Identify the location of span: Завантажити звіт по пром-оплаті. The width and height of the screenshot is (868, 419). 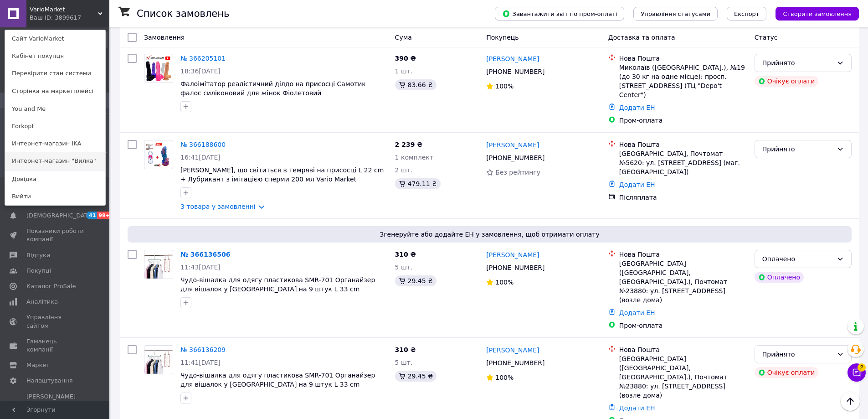
(559, 14).